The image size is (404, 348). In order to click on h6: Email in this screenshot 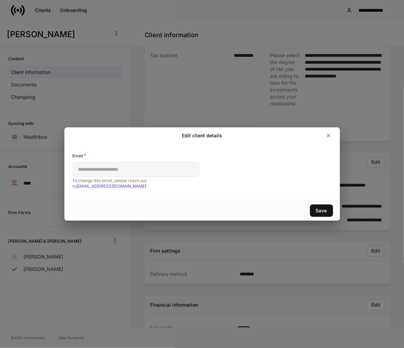, I will do `click(79, 156)`.